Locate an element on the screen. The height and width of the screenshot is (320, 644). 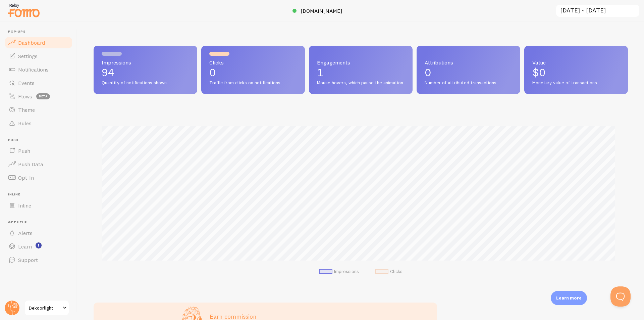
span: Clicks is located at coordinates (253, 62).